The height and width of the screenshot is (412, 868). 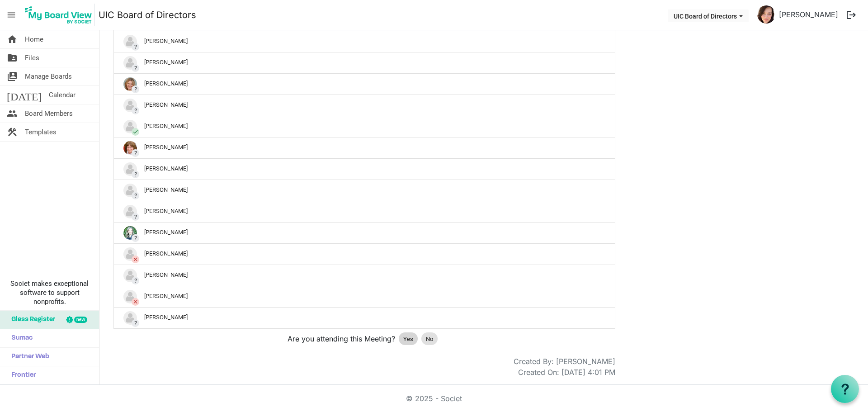 What do you see at coordinates (708, 16) in the screenshot?
I see `button: UIC Board of Directors dropdownbutton` at bounding box center [708, 16].